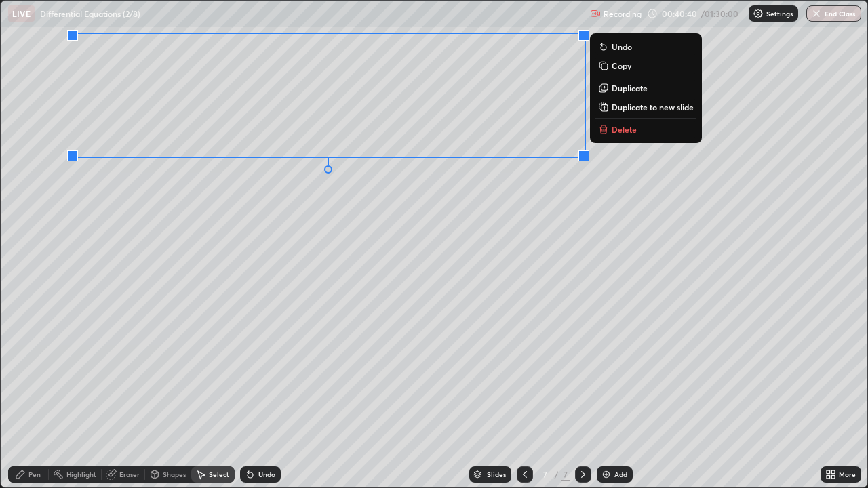 Image resolution: width=868 pixels, height=488 pixels. What do you see at coordinates (595, 14) in the screenshot?
I see `img: recording.375f2c34.svg` at bounding box center [595, 14].